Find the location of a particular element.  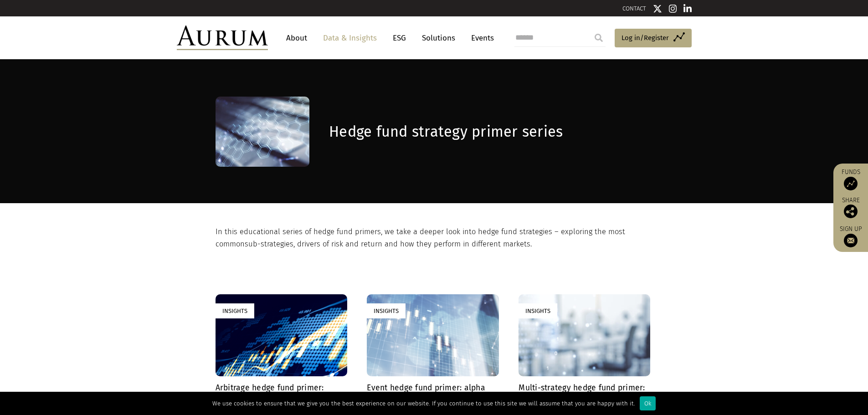

p: In this educational series of hedge fund primers, we take a deeper look into hedge fund strategie... is located at coordinates (433, 237).